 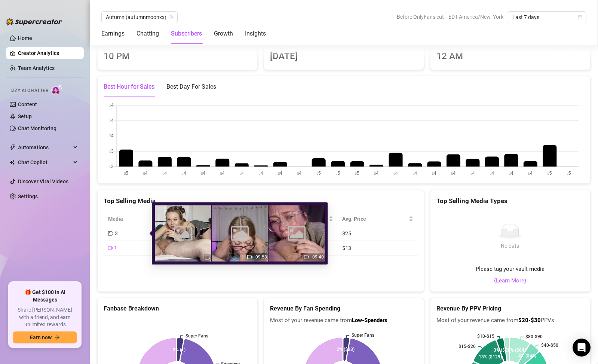 I want to click on img: logo-BBDzfeDw.svg, so click(x=34, y=22).